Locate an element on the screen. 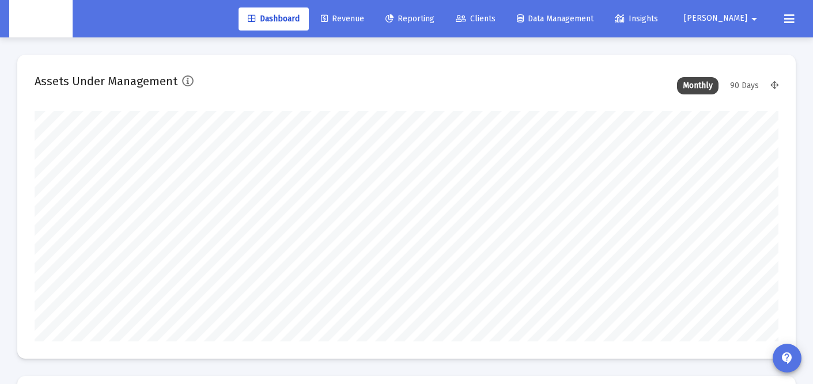 Image resolution: width=813 pixels, height=384 pixels. img: Dashboard is located at coordinates (41, 19).